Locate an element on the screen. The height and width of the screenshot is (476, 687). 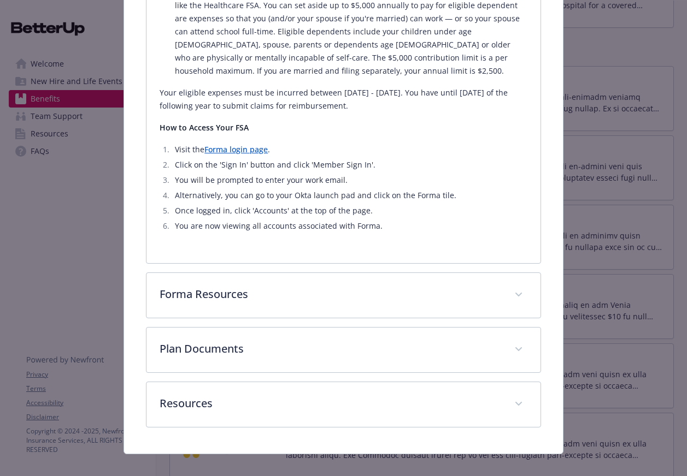
li: You are now viewing all accounts associated with Forma. is located at coordinates (349, 226).